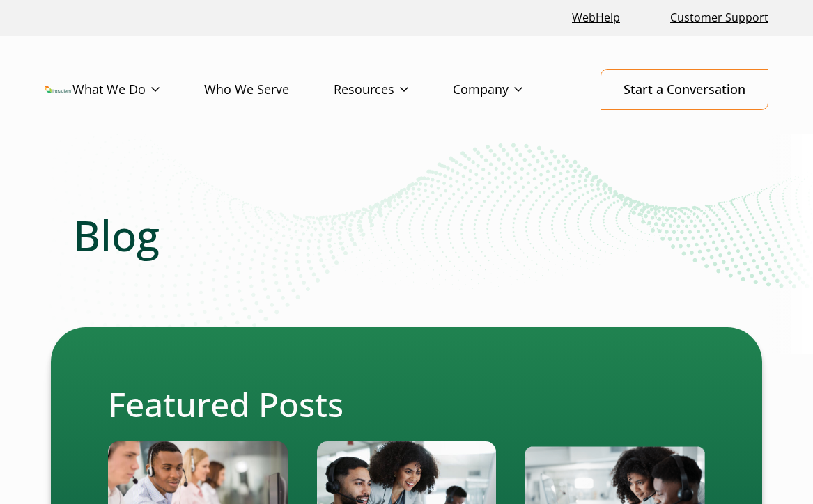 This screenshot has width=813, height=504. Describe the element at coordinates (406, 236) in the screenshot. I see `h1: Blog` at that location.